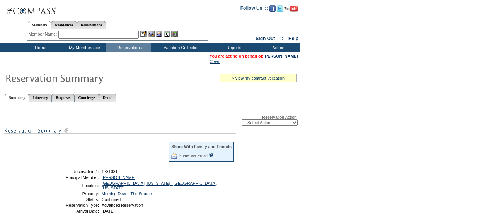 The height and width of the screenshot is (213, 489). What do you see at coordinates (91, 25) in the screenshot?
I see `a: Reservations` at bounding box center [91, 25].